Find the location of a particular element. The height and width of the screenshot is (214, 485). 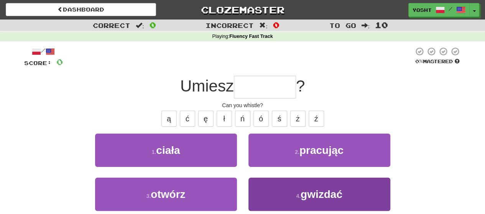

button: ł is located at coordinates (224, 119).